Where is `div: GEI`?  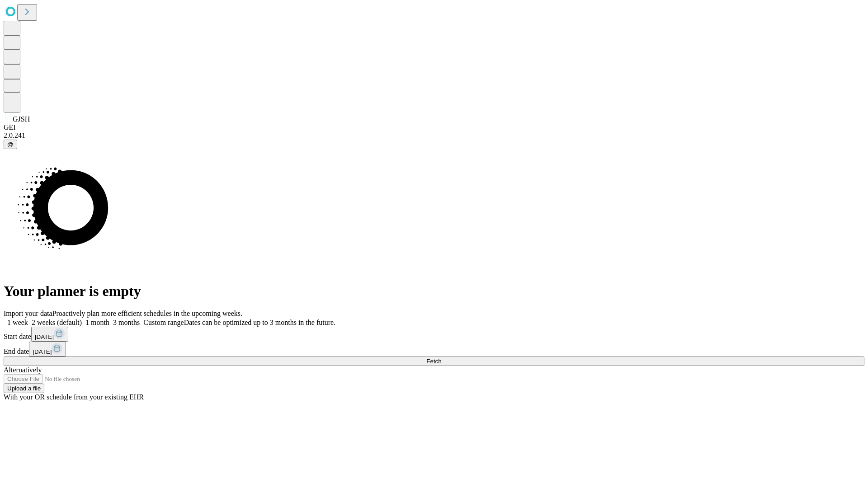 div: GEI is located at coordinates (434, 127).